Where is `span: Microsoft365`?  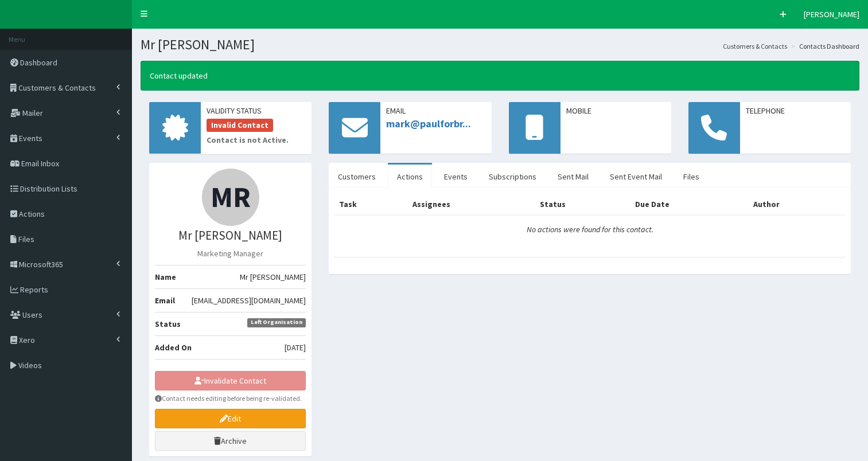
span: Microsoft365 is located at coordinates (41, 264).